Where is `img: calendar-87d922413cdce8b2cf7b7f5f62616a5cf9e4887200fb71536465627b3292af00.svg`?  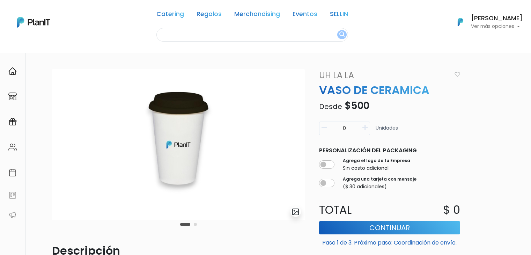 img: calendar-87d922413cdce8b2cf7b7f5f62616a5cf9e4887200fb71536465627b3292af00.svg is located at coordinates (13, 173).